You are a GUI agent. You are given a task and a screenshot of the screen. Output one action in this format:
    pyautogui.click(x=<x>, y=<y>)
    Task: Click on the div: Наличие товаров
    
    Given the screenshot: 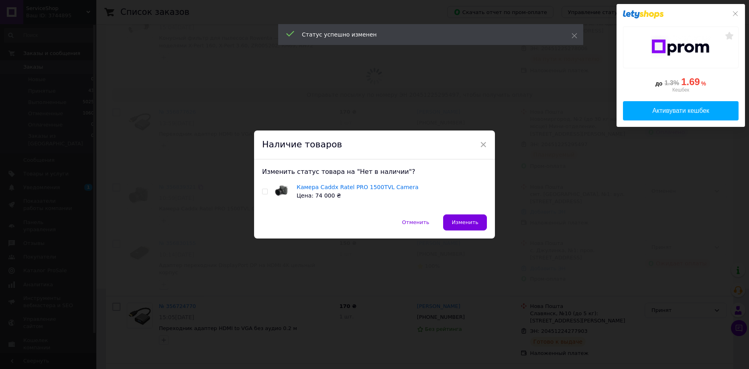 What is the action you would take?
    pyautogui.click(x=375, y=145)
    